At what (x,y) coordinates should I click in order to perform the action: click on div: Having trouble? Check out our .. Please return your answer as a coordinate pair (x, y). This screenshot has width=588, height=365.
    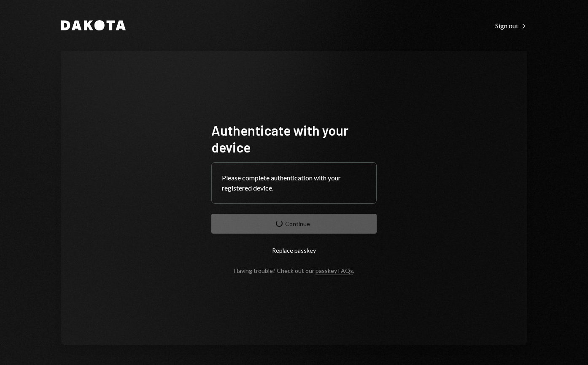
    Looking at the image, I should click on (294, 270).